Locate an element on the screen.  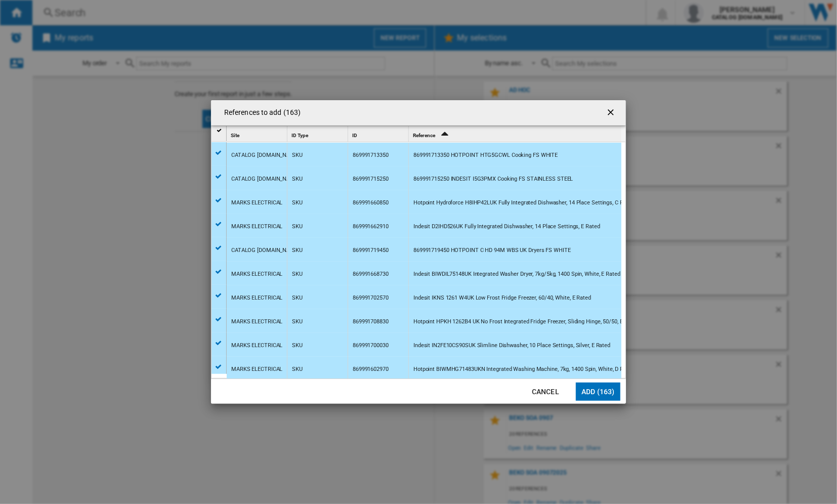
div: 869991719450 is located at coordinates (370, 250).